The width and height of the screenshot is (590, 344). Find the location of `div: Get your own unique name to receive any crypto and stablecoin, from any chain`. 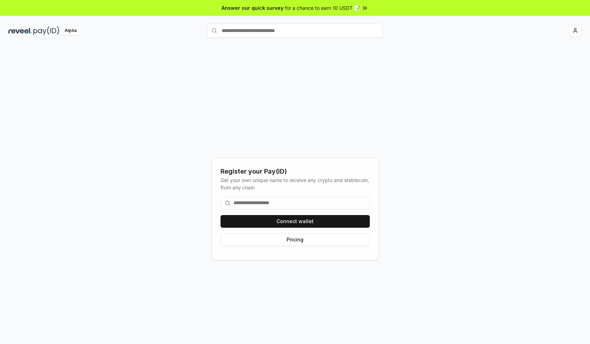

div: Get your own unique name to receive any crypto and stablecoin, from any chain is located at coordinates (295, 184).